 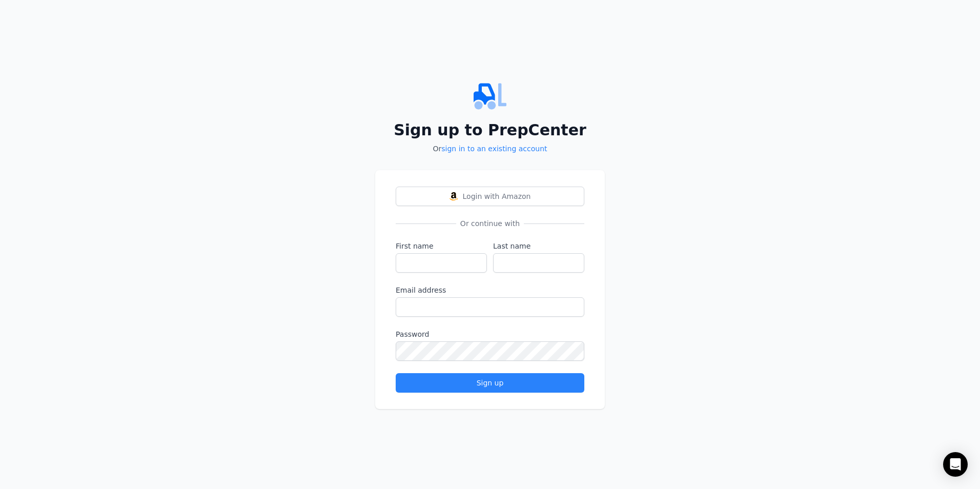 I want to click on button: Login with AmazonLogin with Amazon, so click(x=490, y=196).